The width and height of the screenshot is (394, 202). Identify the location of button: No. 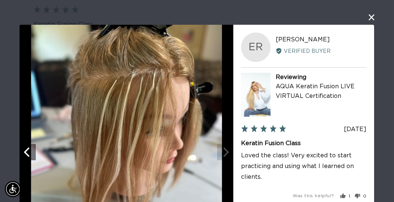
(359, 196).